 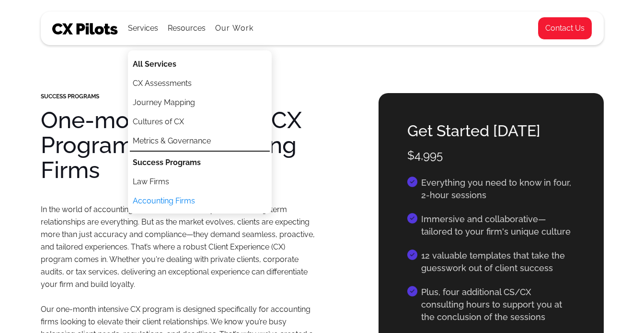 What do you see at coordinates (167, 162) in the screenshot?
I see `a: Success Programs` at bounding box center [167, 162].